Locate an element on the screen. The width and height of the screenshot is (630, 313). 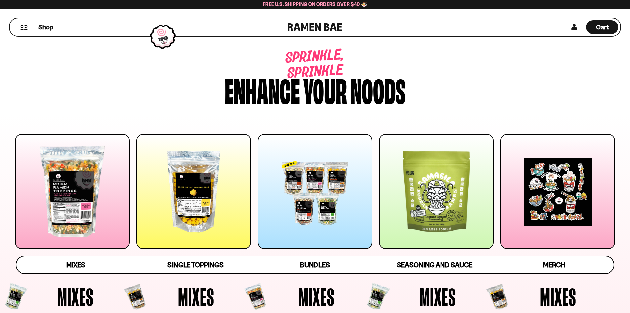
div: Enhance is located at coordinates (262, 89).